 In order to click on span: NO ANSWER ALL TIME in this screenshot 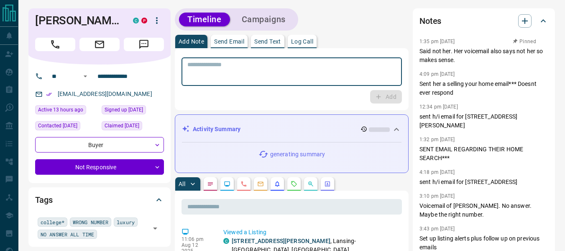, I will do `click(67, 234)`.